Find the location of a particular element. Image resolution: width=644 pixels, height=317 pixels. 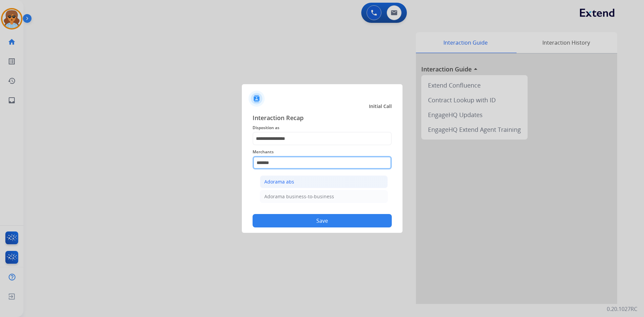

p: 0.20.1027RC is located at coordinates (622, 309).